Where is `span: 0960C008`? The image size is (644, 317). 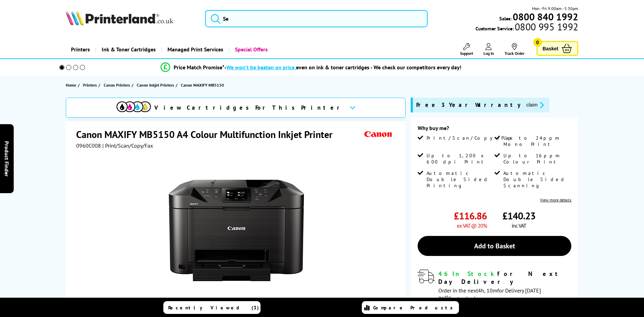 span: 0960C008 is located at coordinates (89, 145).